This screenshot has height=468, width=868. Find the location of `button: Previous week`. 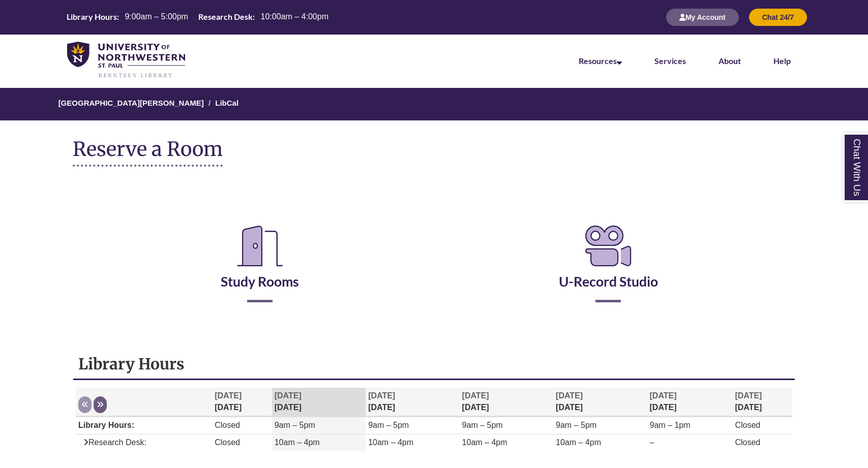

button: Previous week is located at coordinates (85, 404).